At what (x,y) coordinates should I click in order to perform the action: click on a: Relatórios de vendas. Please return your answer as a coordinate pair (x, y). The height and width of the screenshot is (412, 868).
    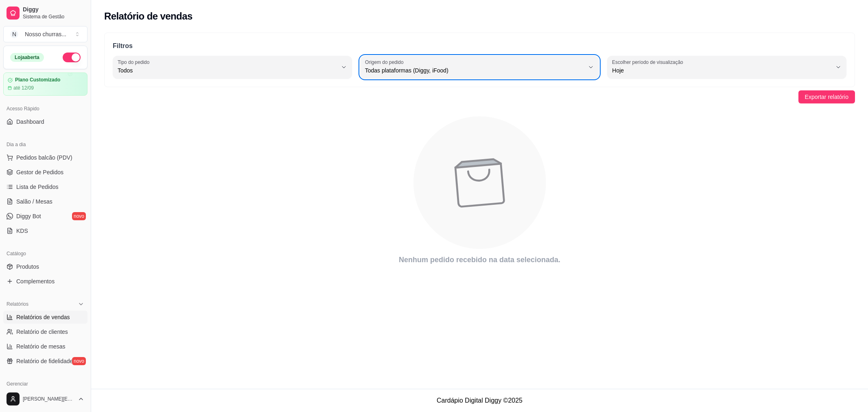
    Looking at the image, I should click on (45, 317).